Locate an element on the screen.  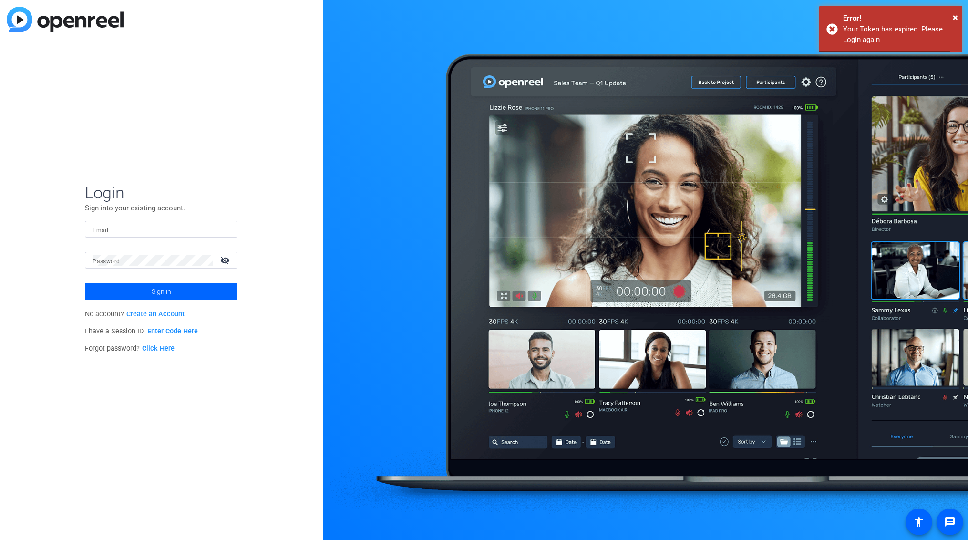
img: blue-gradient.svg is located at coordinates (65, 20).